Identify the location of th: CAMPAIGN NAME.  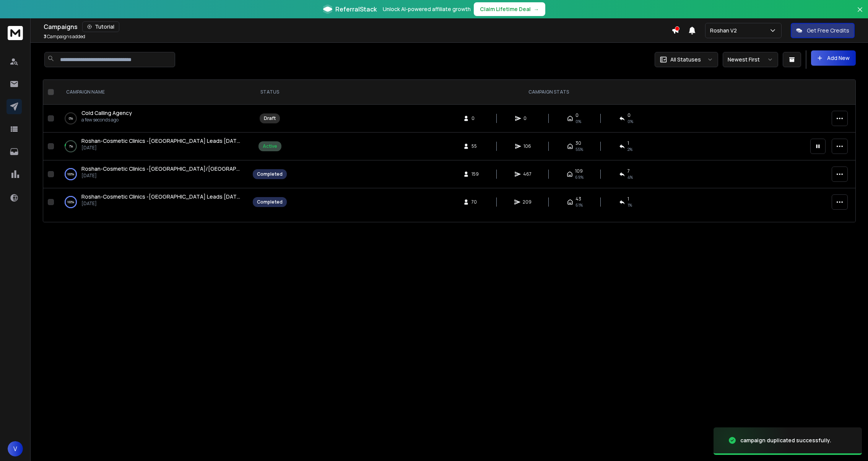
(153, 92).